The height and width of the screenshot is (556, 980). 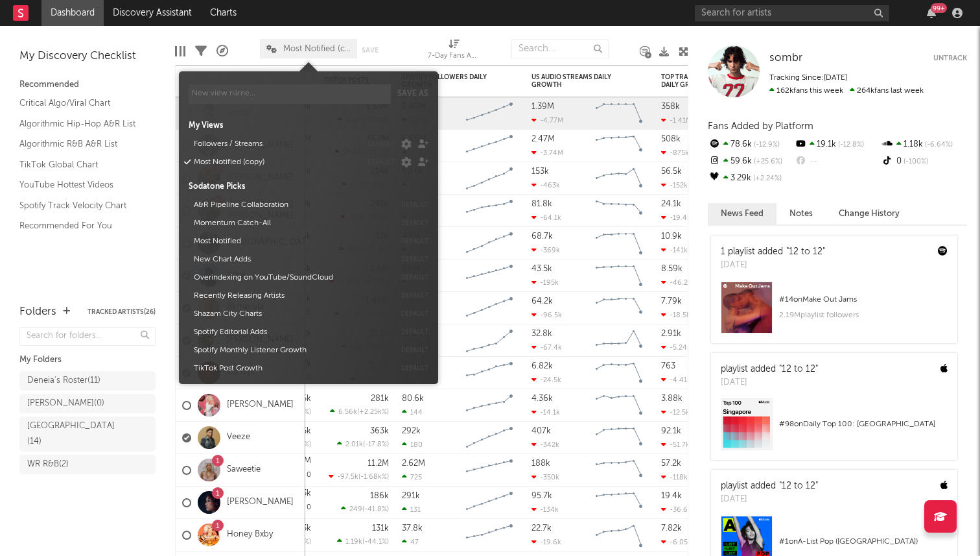 I want to click on div: My Folders, so click(x=87, y=360).